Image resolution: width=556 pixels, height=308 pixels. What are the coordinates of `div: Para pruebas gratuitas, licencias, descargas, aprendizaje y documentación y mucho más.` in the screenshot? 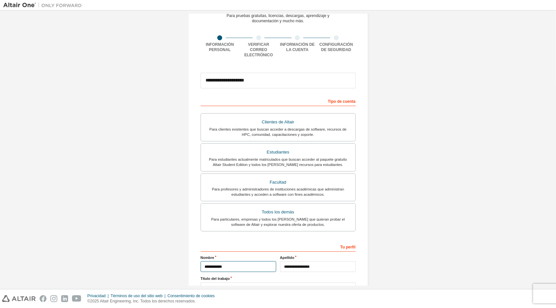 It's located at (278, 18).